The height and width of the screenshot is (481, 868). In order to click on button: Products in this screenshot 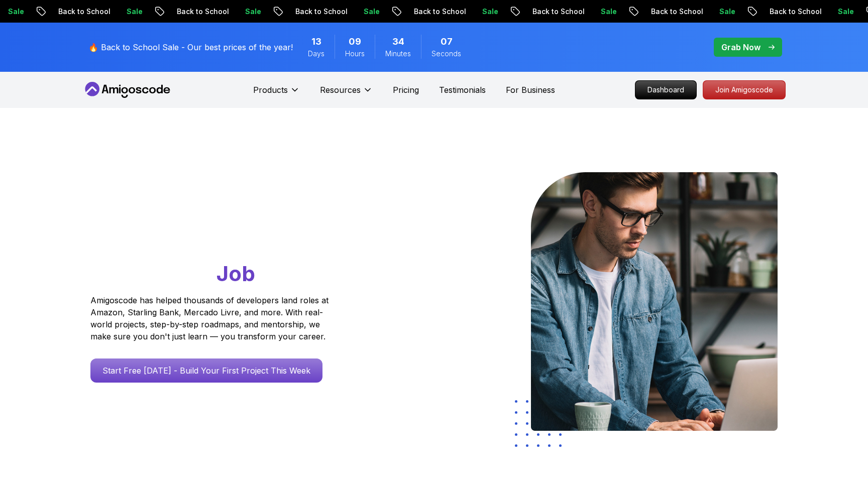, I will do `click(276, 94)`.